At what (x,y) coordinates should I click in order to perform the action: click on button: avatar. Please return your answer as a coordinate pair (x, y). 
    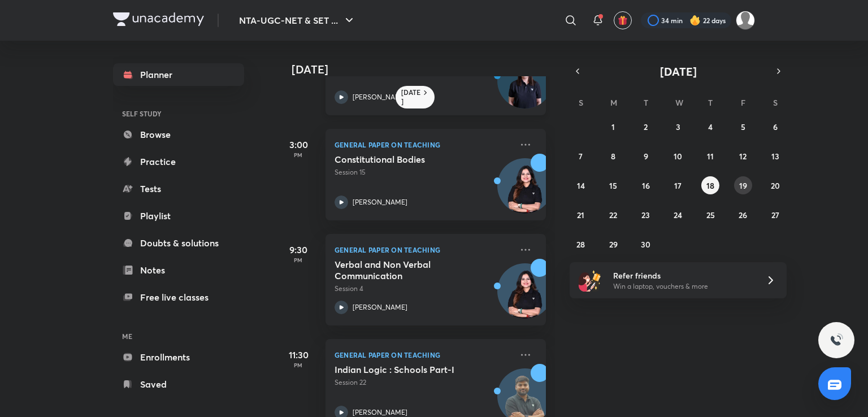
    Looking at the image, I should click on (623, 20).